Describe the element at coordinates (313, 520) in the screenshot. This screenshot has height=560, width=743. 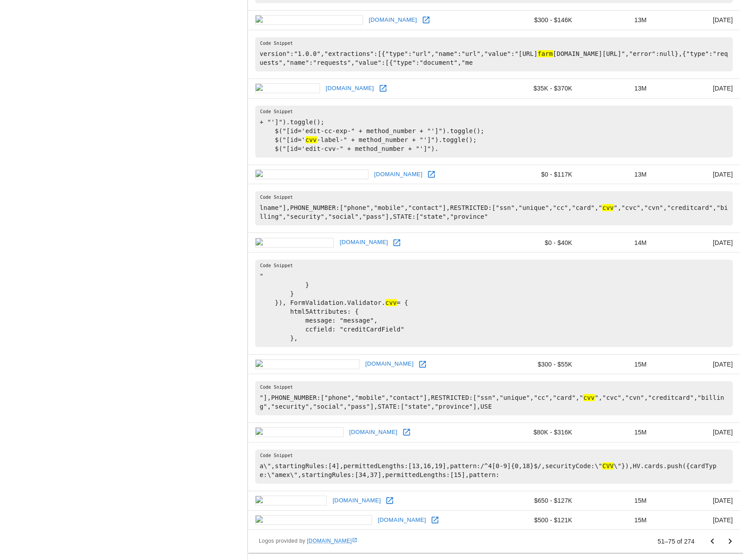
I see `img: colonial-materials.com icon` at that location.